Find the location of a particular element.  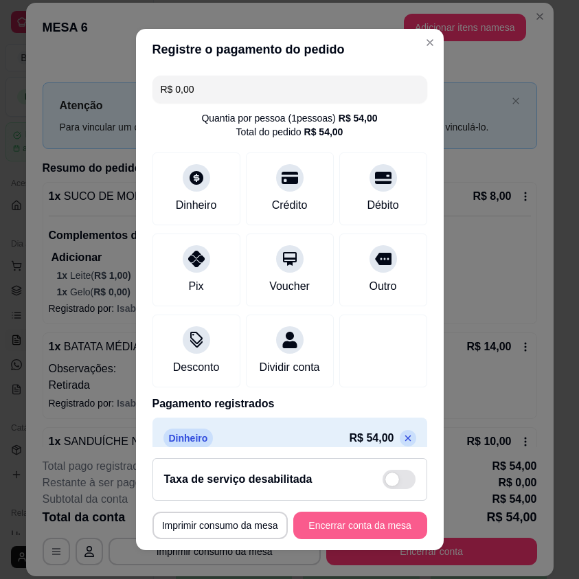

header: Registre o pagamento do pedido is located at coordinates (290, 49).